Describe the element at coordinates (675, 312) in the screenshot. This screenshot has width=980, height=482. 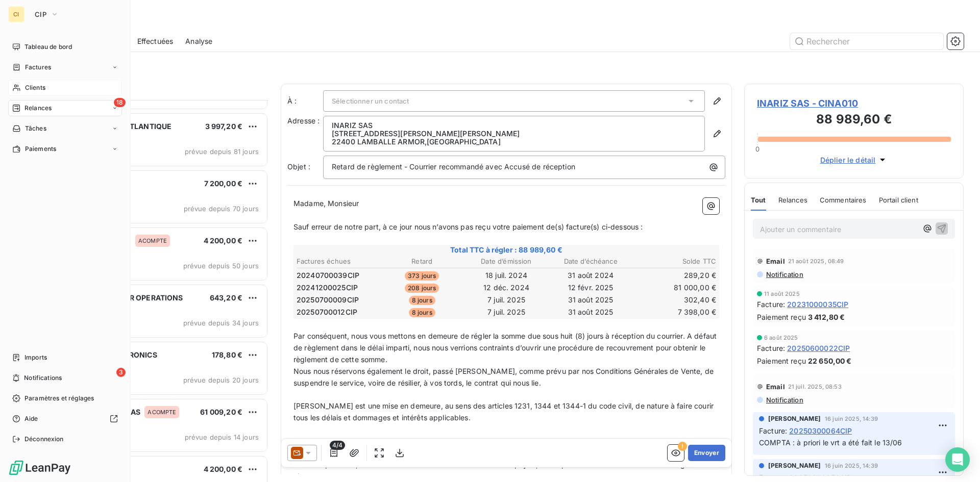
I see `td: 7 398,00 €` at that location.